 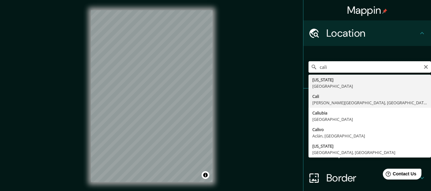 What do you see at coordinates (369, 113) in the screenshot?
I see `div: Caliubia` at bounding box center [369, 113].